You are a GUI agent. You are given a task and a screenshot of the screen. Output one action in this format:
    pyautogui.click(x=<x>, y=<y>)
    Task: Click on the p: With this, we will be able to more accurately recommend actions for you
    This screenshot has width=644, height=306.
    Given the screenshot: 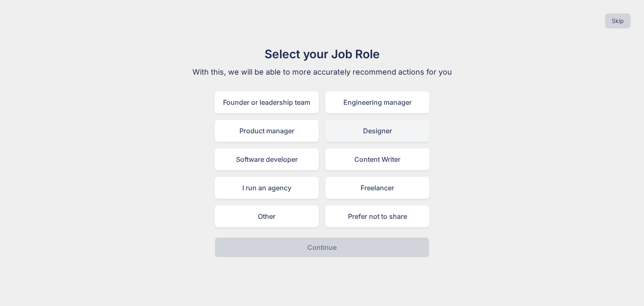 What is the action you would take?
    pyautogui.click(x=322, y=72)
    